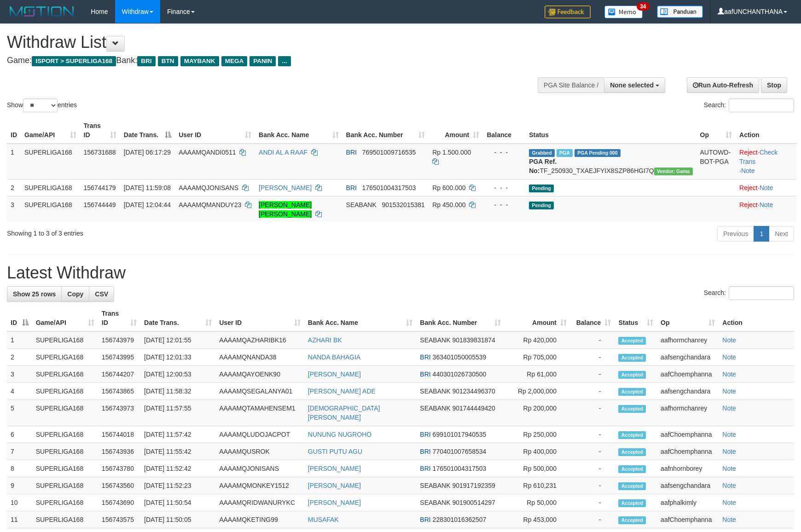 The width and height of the screenshot is (801, 532). What do you see at coordinates (642, 7) in the screenshot?
I see `span: 34` at bounding box center [642, 7].